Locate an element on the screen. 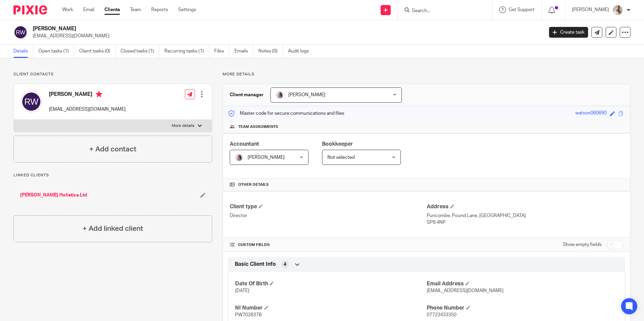  a: Reports is located at coordinates (160, 10).